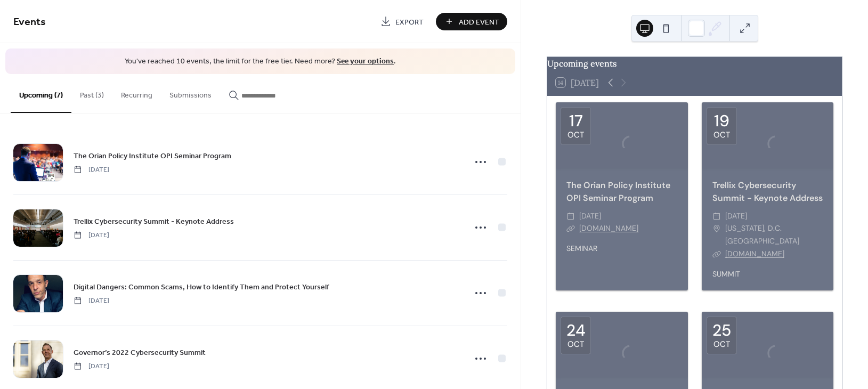  I want to click on span: Events, so click(29, 22).